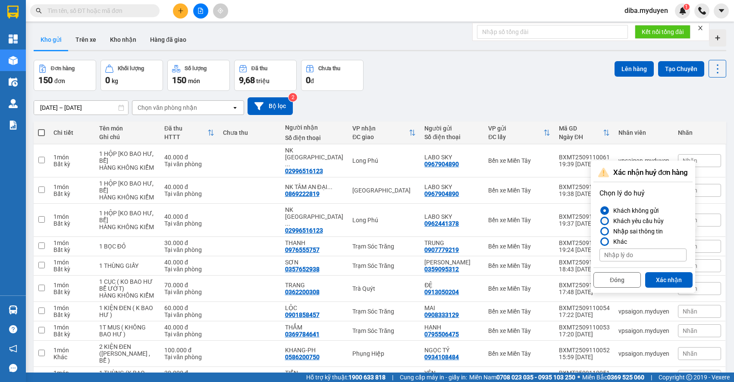  I want to click on div: TIỂN, so click(314, 373).